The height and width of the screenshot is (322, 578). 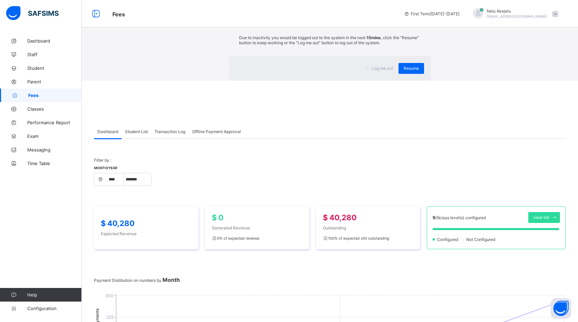 I want to click on span: Time Table, so click(x=54, y=163).